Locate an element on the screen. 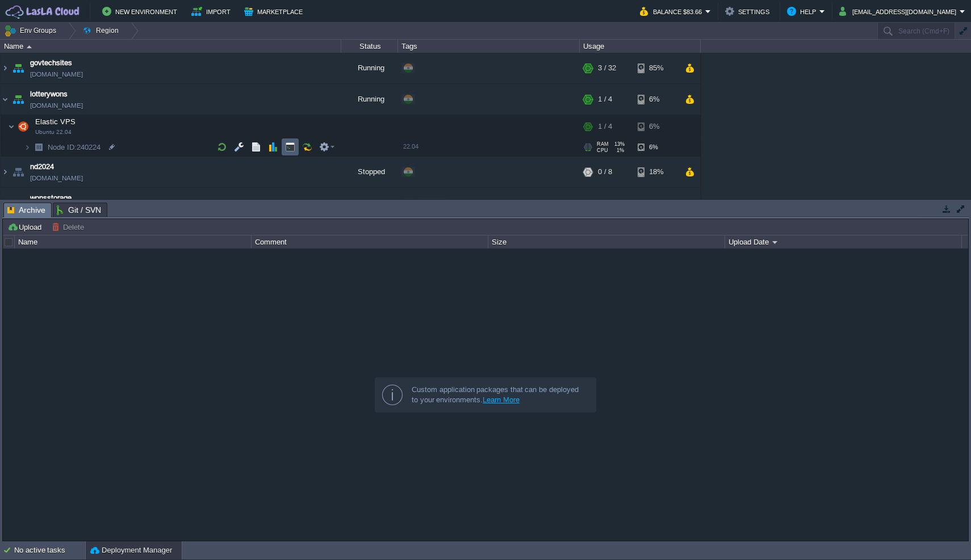 Image resolution: width=971 pixels, height=560 pixels. span: lotterywons is located at coordinates (49, 94).